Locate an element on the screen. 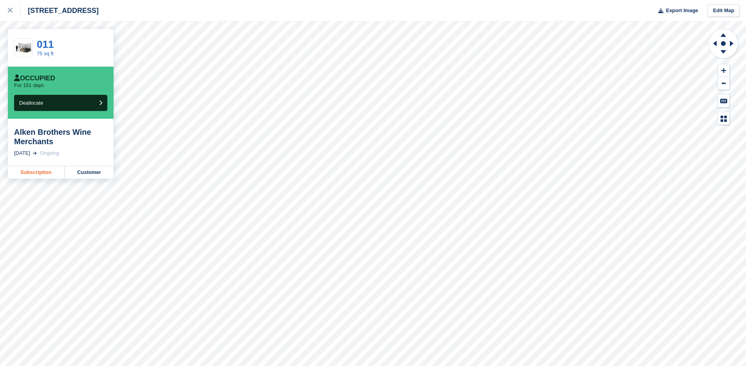 Image resolution: width=746 pixels, height=366 pixels. p: For 151 days is located at coordinates (29, 85).